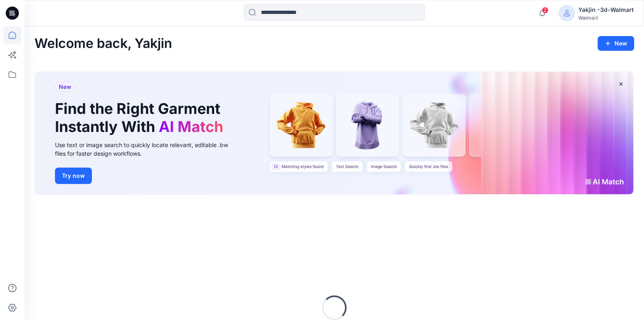 This screenshot has height=320, width=644. Describe the element at coordinates (65, 87) in the screenshot. I see `span: New` at that location.